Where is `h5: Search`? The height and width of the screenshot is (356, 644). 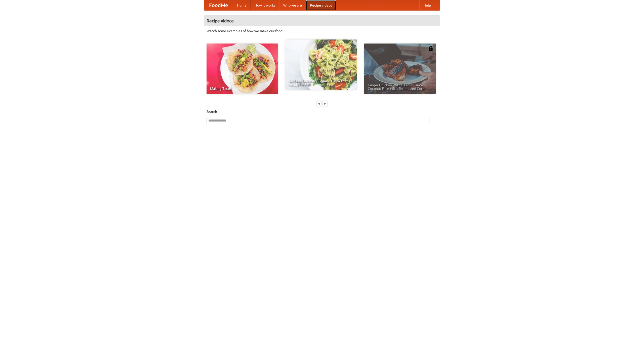 h5: Search is located at coordinates (322, 111).